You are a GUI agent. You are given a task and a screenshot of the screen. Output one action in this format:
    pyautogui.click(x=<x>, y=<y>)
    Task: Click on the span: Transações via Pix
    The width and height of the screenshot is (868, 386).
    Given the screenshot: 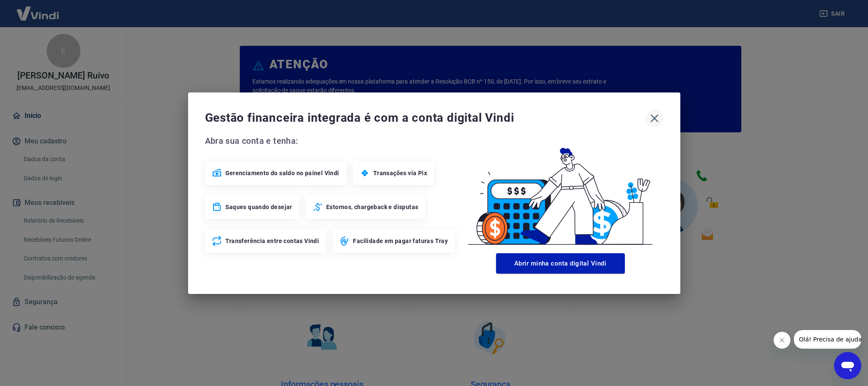 What is the action you would take?
    pyautogui.click(x=400, y=173)
    